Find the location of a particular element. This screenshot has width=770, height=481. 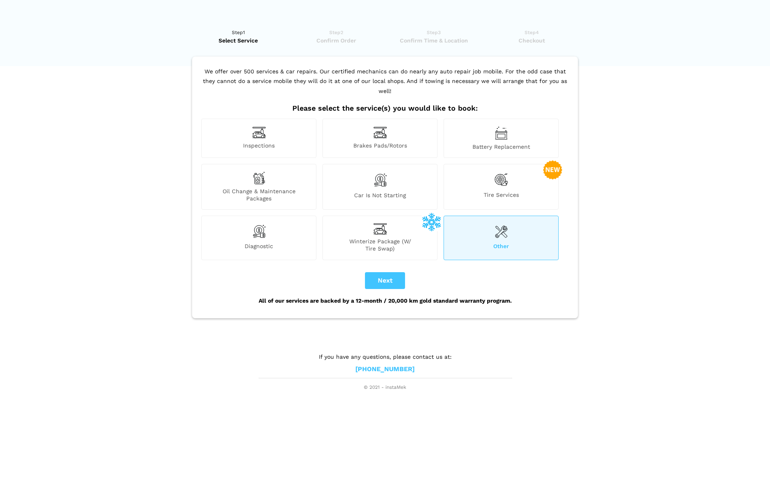

span: Battery Replacement is located at coordinates (501, 147).